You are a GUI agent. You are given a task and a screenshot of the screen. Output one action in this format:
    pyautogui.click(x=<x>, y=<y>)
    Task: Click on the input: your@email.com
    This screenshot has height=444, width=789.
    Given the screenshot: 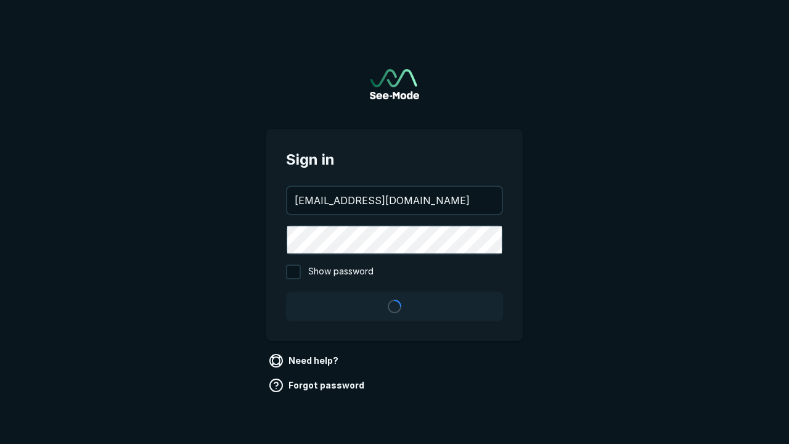 What is the action you would take?
    pyautogui.click(x=395, y=200)
    